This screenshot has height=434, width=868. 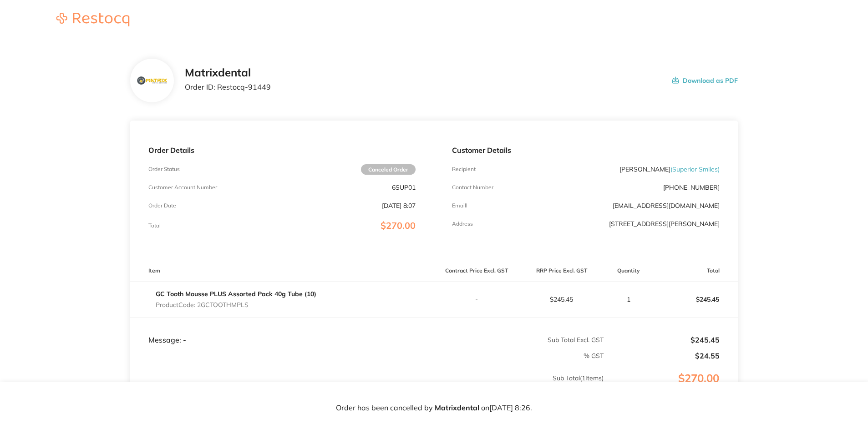 What do you see at coordinates (519, 340) in the screenshot?
I see `p: Sub Total Excl. GST` at bounding box center [519, 340].